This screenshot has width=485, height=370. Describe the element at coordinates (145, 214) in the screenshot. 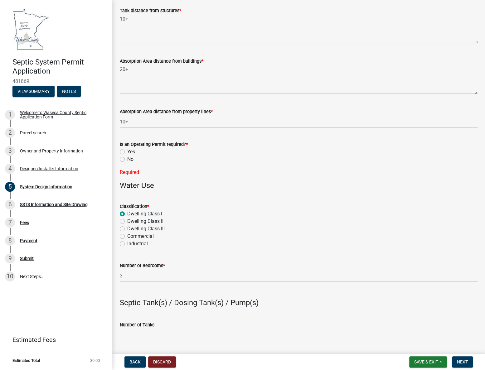

I see `label: Dwelling CIass I` at that location.